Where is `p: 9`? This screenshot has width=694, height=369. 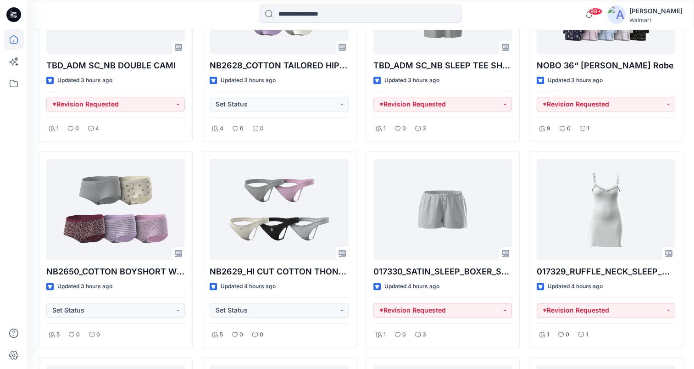 p: 9 is located at coordinates (549, 128).